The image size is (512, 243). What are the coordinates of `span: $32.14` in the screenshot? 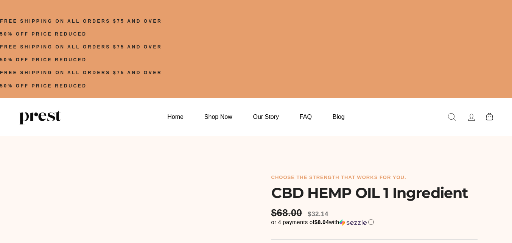 It's located at (318, 214).